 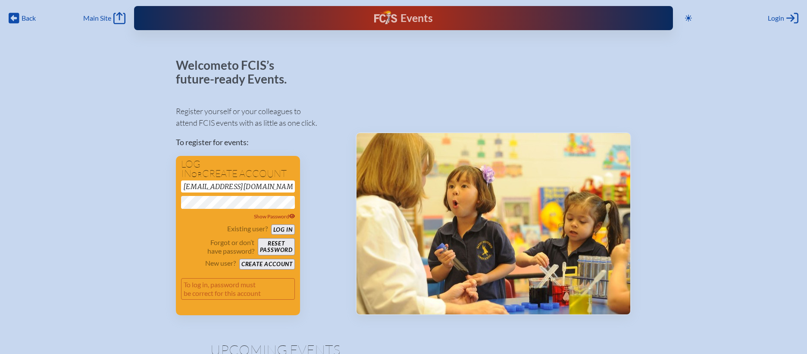 I want to click on input: Email, so click(x=238, y=187).